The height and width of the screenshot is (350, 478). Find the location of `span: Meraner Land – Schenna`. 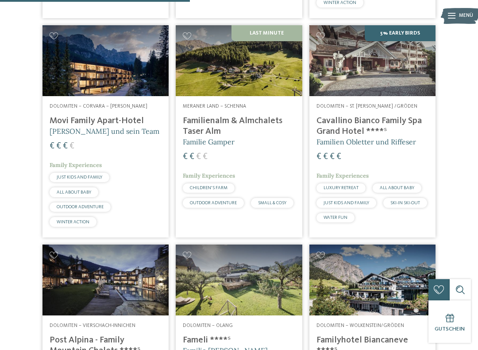

span: Meraner Land – Schenna is located at coordinates (214, 106).